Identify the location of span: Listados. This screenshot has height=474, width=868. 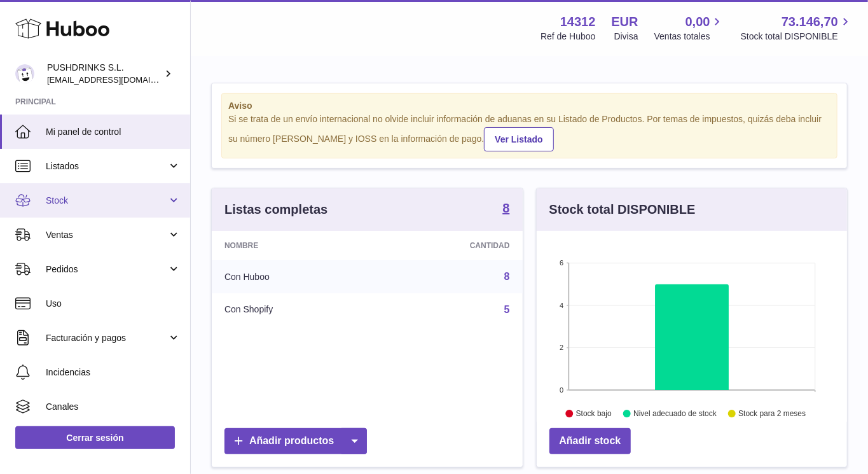
(106, 166).